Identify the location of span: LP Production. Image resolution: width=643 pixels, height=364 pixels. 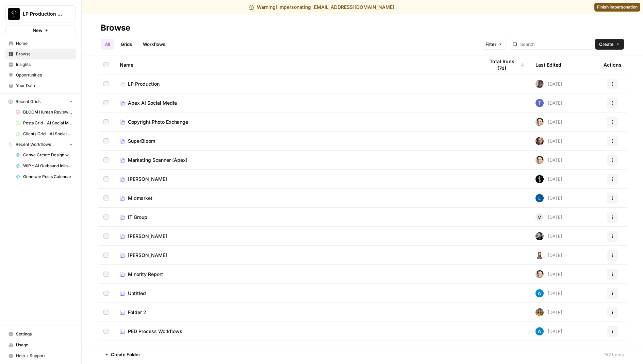
(144, 84).